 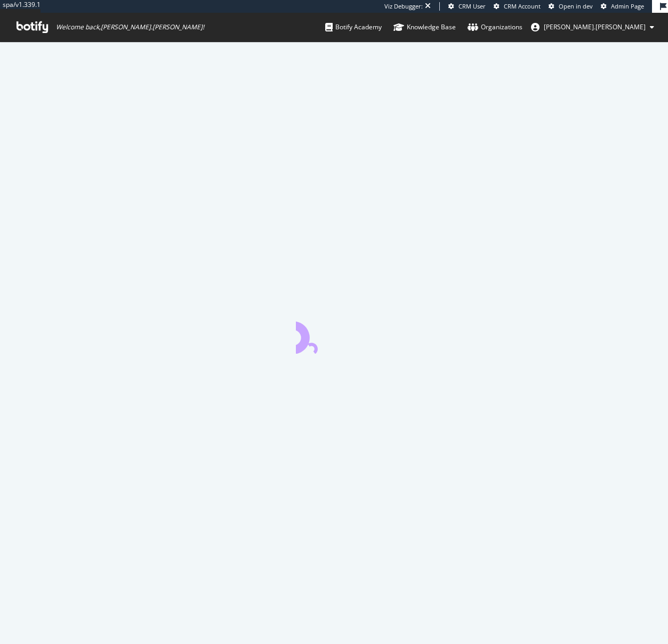 What do you see at coordinates (404, 7) in the screenshot?
I see `div: Viz Debugger:` at bounding box center [404, 7].